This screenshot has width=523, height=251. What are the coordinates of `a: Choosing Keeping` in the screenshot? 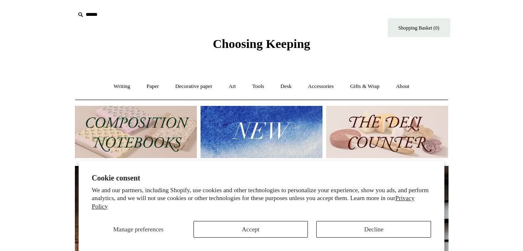 It's located at (261, 46).